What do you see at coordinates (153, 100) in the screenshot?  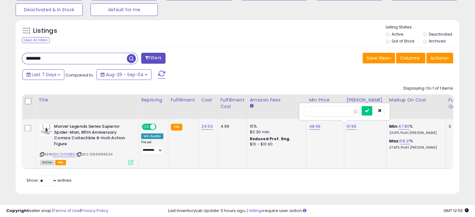 I see `div: Repricing` at bounding box center [153, 100].